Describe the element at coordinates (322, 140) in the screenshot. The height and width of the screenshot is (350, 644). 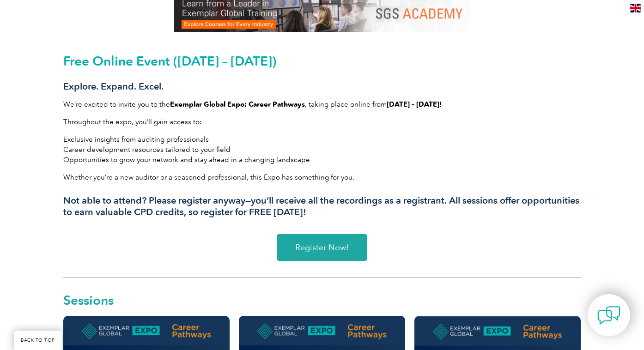
I see `li: Exclusive insights from auditing professionals` at that location.